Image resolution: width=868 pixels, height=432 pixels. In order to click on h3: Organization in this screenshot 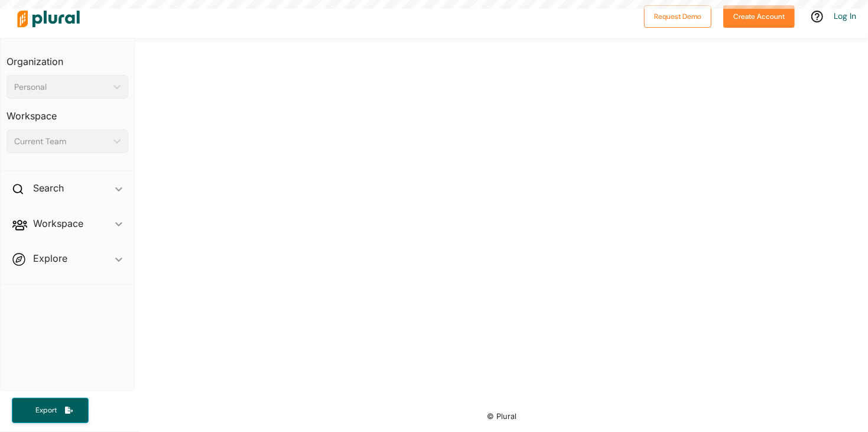, I will do `click(67, 57)`.